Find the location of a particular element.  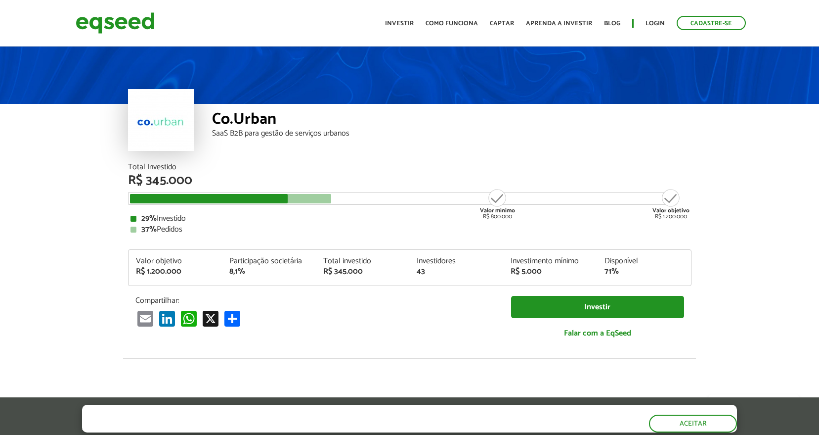

strong: Valor objetivo is located at coordinates (671, 210).